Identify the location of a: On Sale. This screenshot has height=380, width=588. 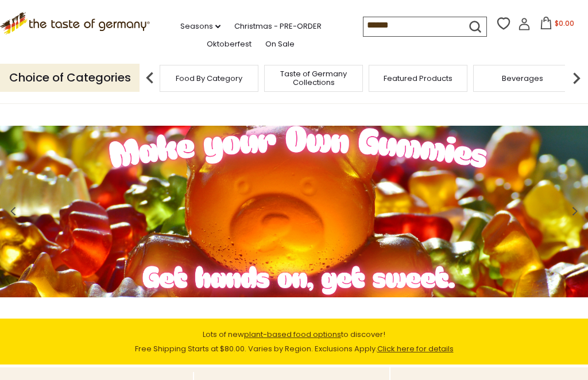
(279, 44).